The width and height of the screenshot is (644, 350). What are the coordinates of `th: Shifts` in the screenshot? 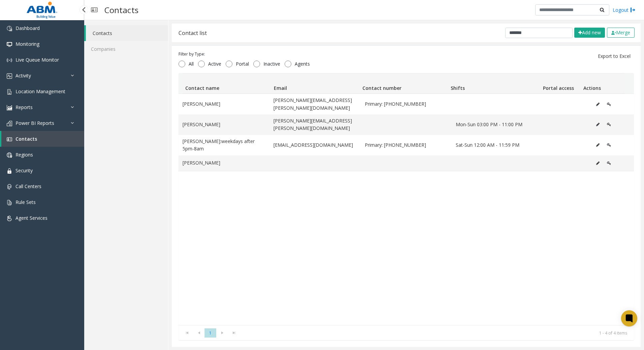 It's located at (493, 83).